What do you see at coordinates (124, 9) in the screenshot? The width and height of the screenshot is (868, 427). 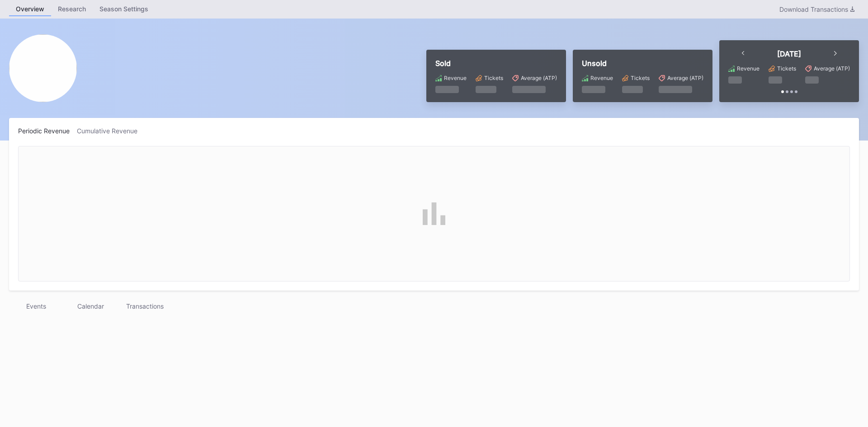 I see `div: Season Settings` at bounding box center [124, 9].